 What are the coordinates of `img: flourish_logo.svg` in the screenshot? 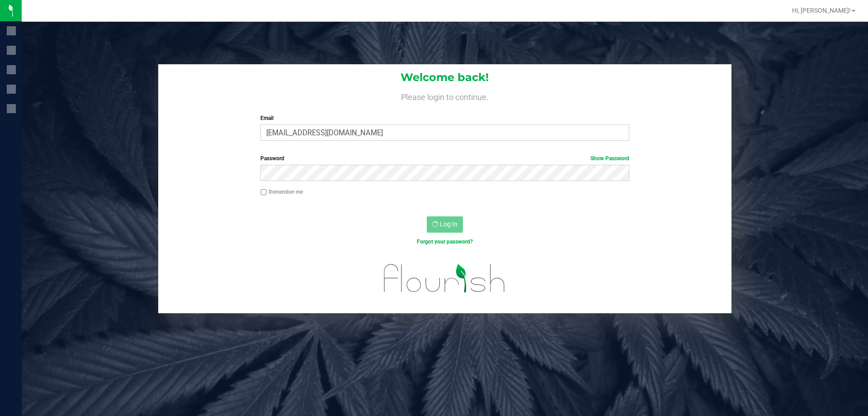 It's located at (445, 278).